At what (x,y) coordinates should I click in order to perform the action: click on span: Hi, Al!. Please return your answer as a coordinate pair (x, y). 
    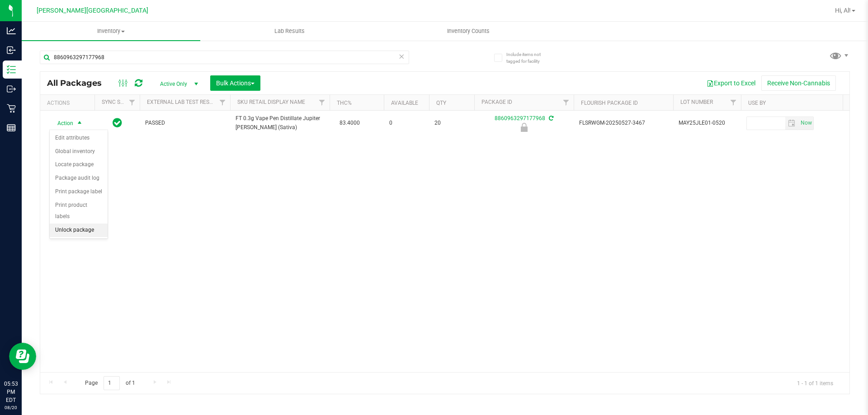
    Looking at the image, I should click on (843, 11).